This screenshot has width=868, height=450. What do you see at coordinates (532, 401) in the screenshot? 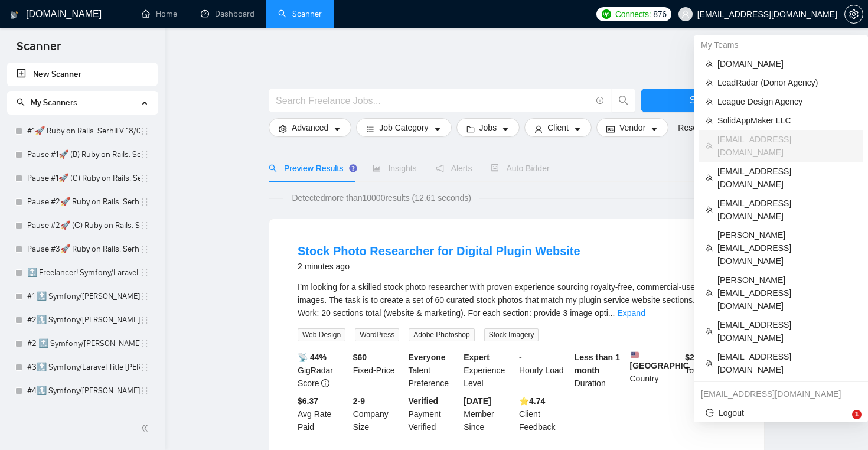
I see `b: ⭐️ 4.74` at bounding box center [532, 401].